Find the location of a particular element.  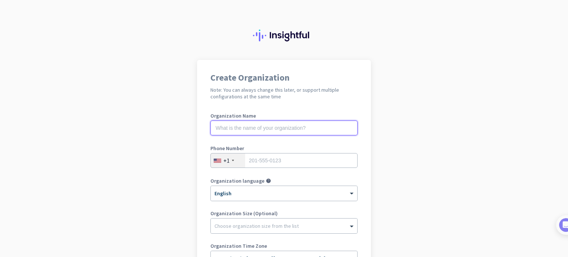

h1: Create Organization is located at coordinates (284, 78).